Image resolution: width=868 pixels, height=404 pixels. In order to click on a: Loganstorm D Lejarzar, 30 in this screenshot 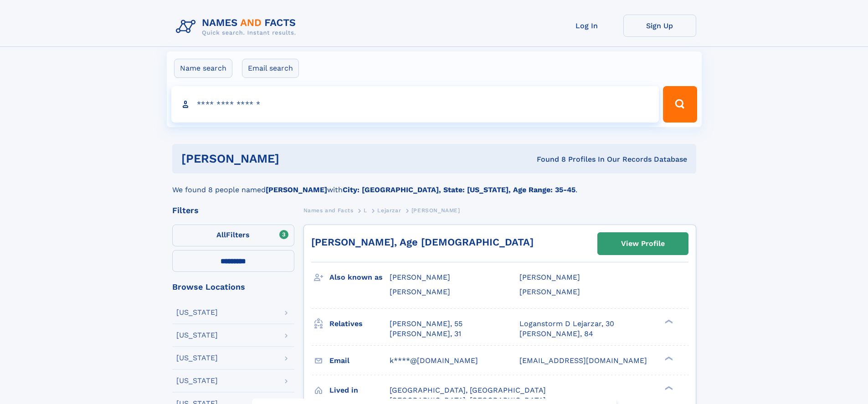, I will do `click(567, 324)`.